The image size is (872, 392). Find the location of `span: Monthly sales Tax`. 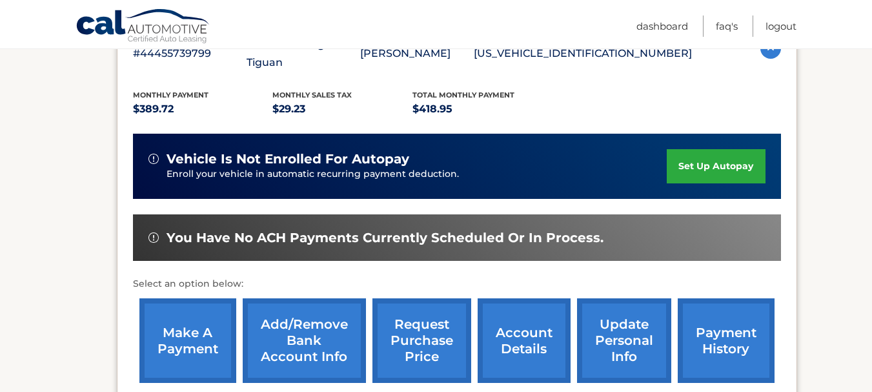

span: Monthly sales Tax is located at coordinates (312, 95).